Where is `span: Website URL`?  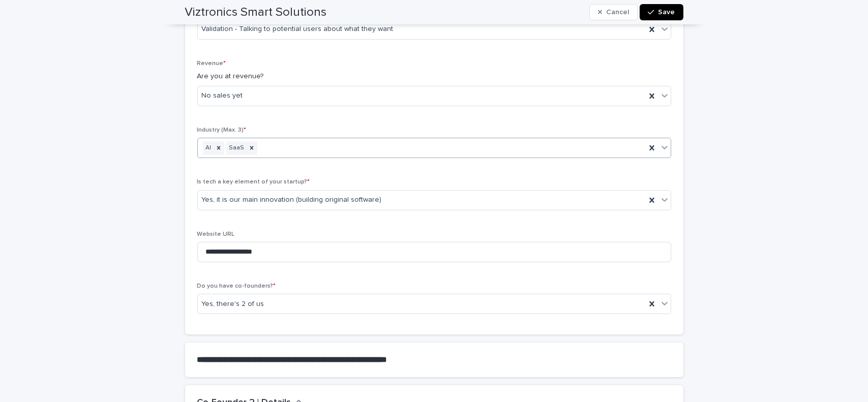 span: Website URL is located at coordinates (216, 234).